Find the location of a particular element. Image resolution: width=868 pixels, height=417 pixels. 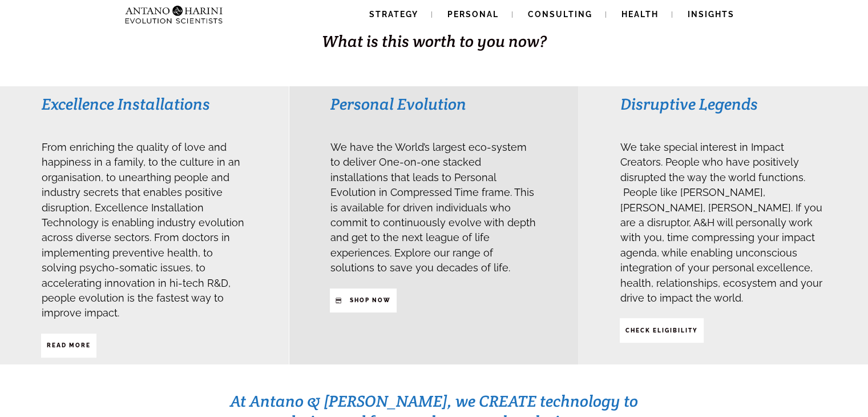

strong: CHECK ELIGIBILITY is located at coordinates (662, 330).